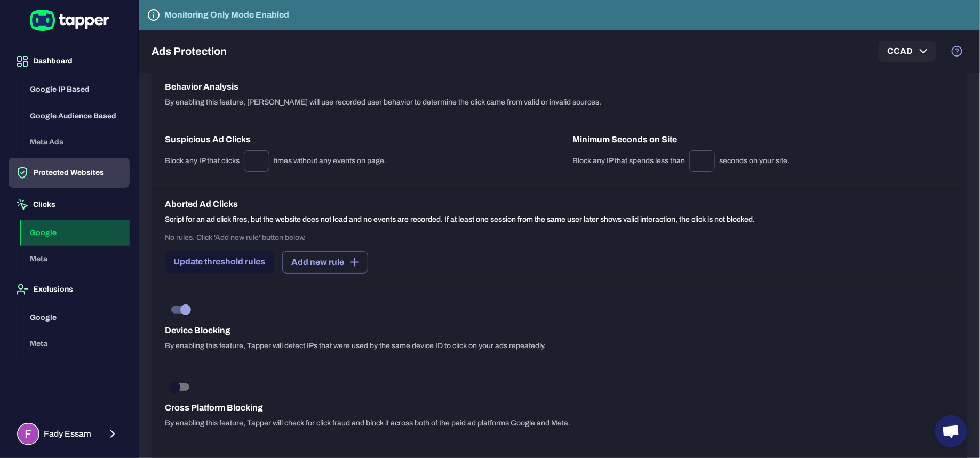 The image size is (980, 458). Describe the element at coordinates (907, 51) in the screenshot. I see `button: CCAD` at that location.